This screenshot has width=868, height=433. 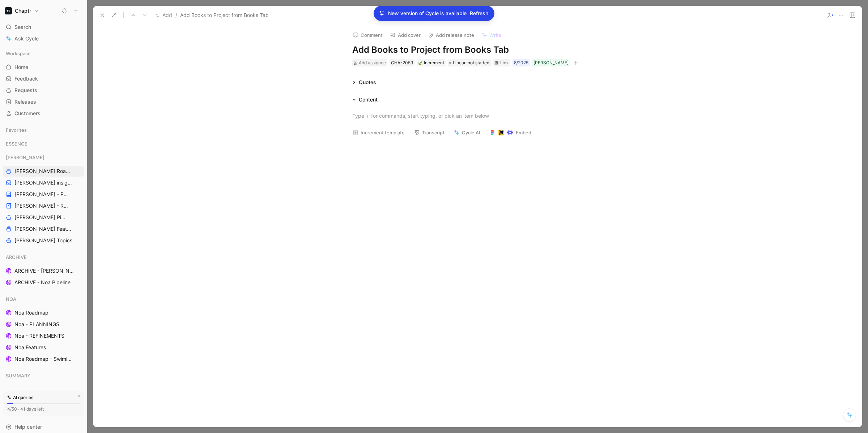 What do you see at coordinates (224, 15) in the screenshot?
I see `span: Add Books to Project from Books Tab` at bounding box center [224, 15].